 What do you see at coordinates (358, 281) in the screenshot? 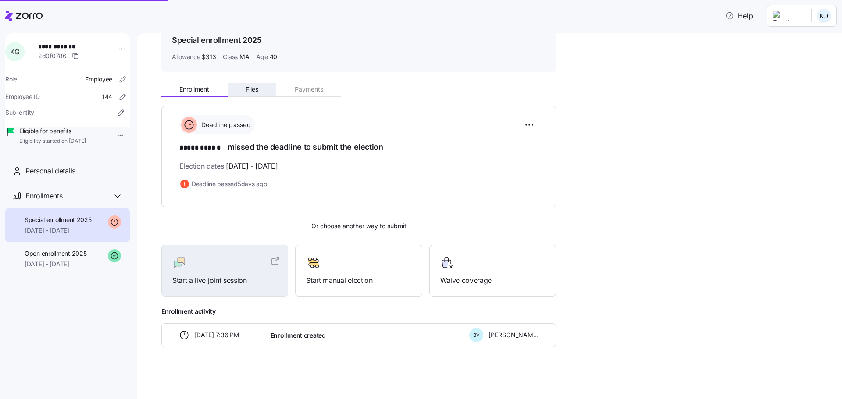
I see `span: Start manual election` at bounding box center [358, 281].